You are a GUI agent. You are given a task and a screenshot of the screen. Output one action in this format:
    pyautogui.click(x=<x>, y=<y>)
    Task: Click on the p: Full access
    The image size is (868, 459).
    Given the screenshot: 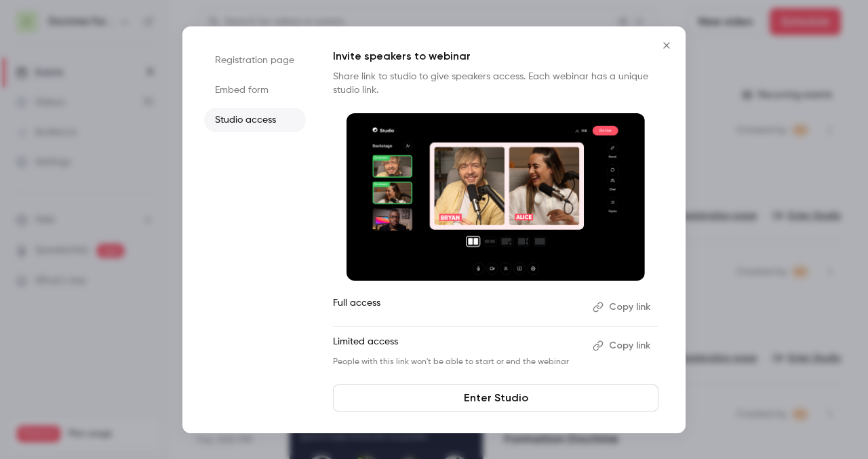 What is the action you would take?
    pyautogui.click(x=457, y=307)
    